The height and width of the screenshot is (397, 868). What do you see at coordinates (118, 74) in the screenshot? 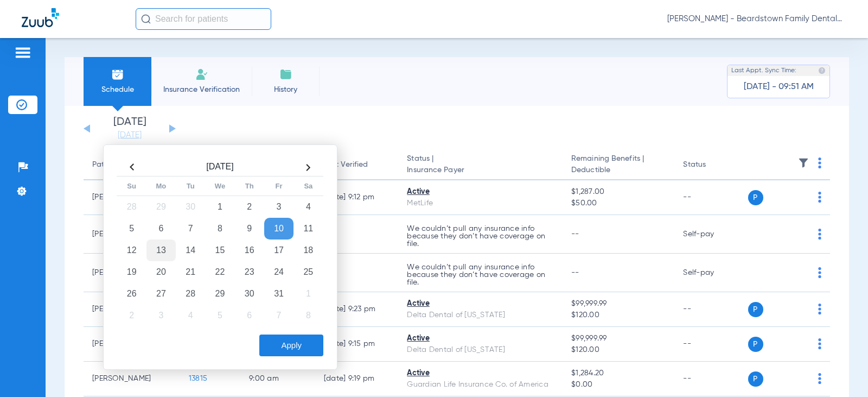
I see `img: Schedule` at bounding box center [118, 74].